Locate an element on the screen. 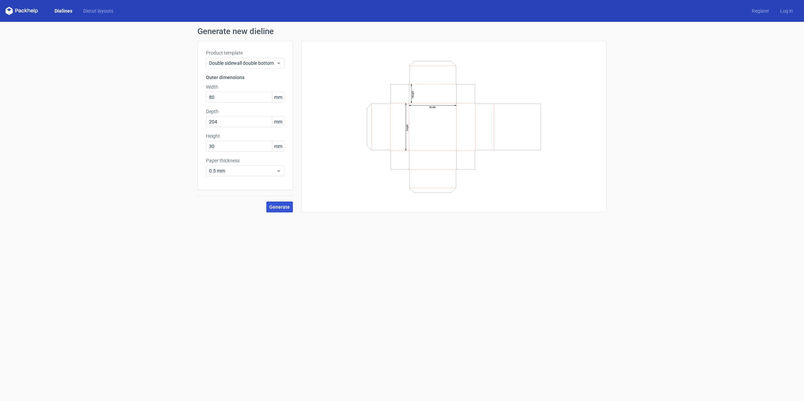 The image size is (804, 401). label: Height is located at coordinates (245, 136).